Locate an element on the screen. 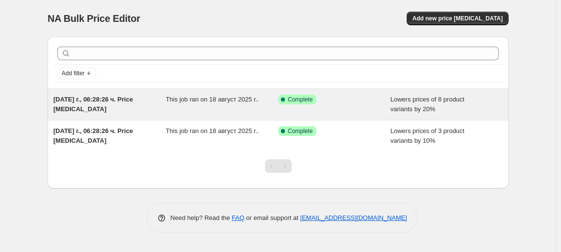  span: NA Bulk Price Editor is located at coordinates (94, 18).